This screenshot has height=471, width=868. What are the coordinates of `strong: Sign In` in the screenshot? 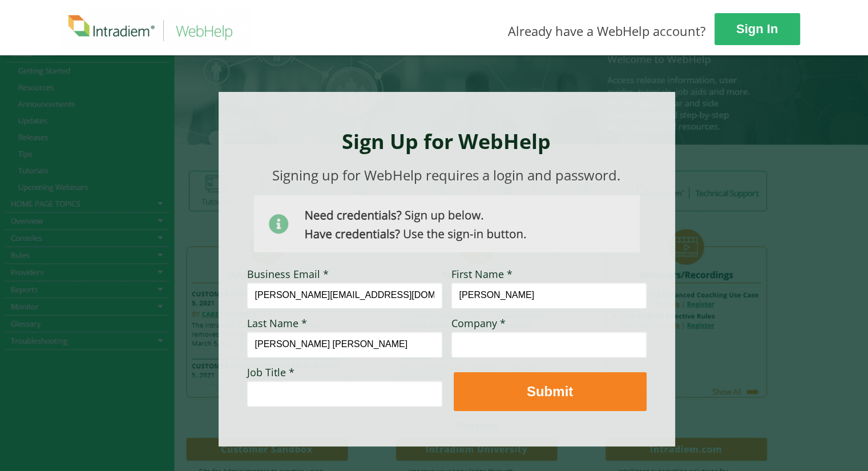 It's located at (757, 29).